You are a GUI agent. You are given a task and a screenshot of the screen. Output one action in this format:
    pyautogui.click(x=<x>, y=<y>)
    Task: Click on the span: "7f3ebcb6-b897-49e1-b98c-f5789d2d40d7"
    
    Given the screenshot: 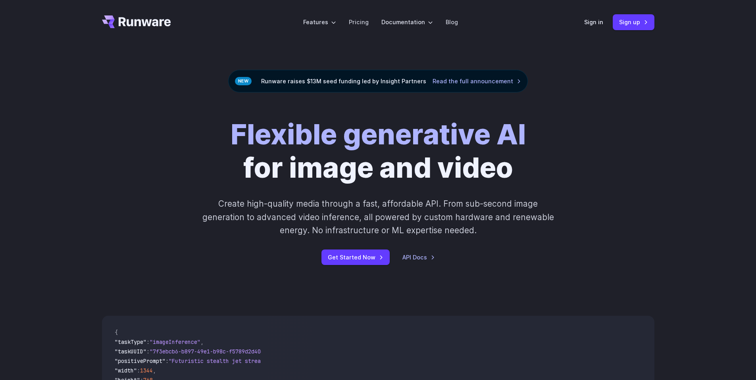 What is the action you would take?
    pyautogui.click(x=210, y=352)
    